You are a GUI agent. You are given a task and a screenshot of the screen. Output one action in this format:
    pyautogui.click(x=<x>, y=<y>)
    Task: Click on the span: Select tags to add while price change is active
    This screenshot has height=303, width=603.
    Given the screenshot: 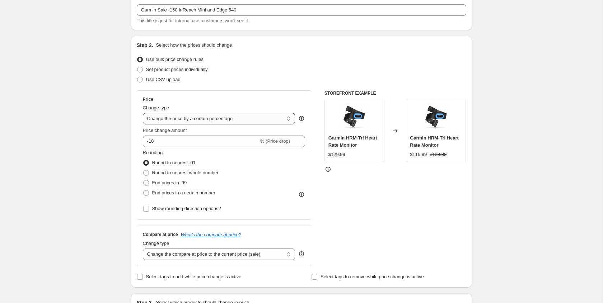 What is the action you would take?
    pyautogui.click(x=194, y=277)
    